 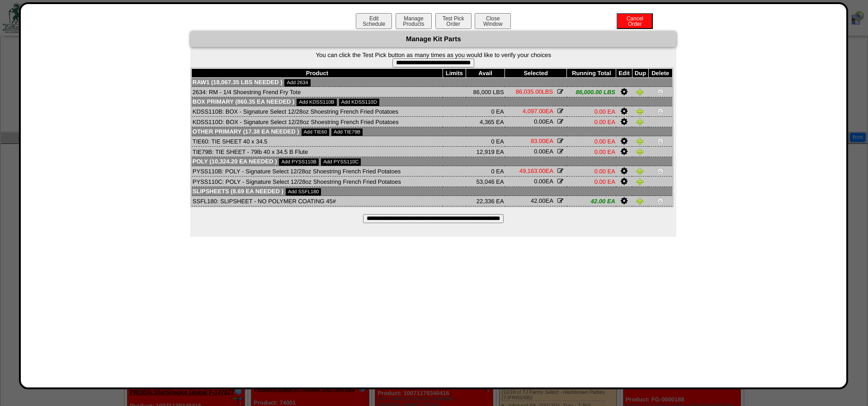 I want to click on a: Add PYSS110C, so click(x=341, y=162).